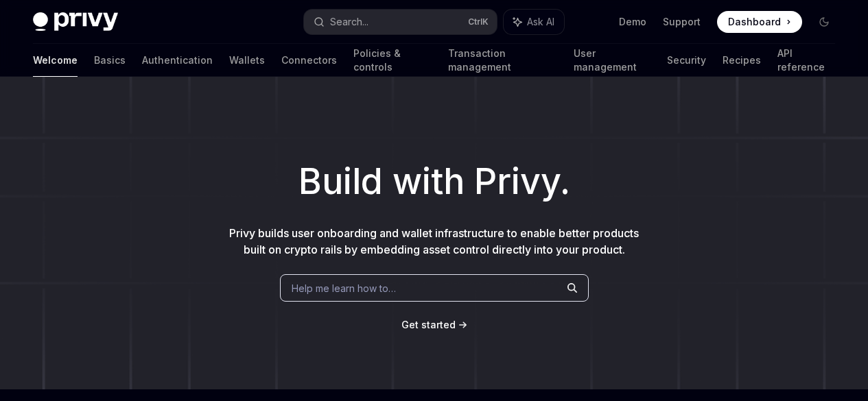  I want to click on a: Wallets, so click(247, 60).